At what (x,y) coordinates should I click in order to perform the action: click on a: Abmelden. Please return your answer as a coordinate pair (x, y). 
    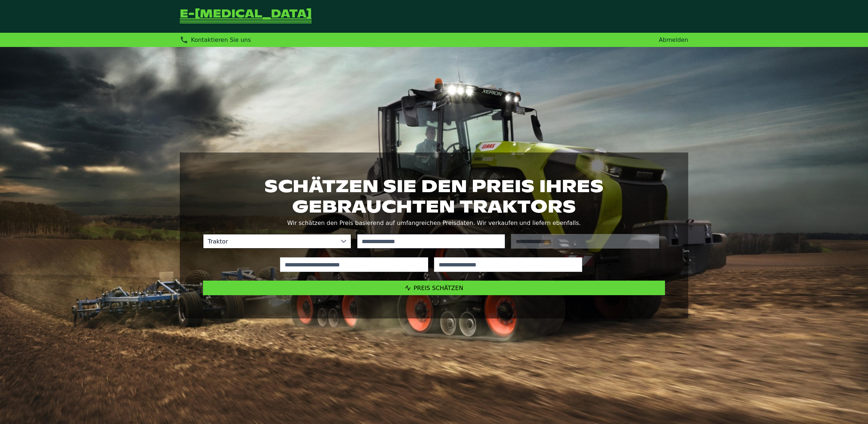
    Looking at the image, I should click on (674, 39).